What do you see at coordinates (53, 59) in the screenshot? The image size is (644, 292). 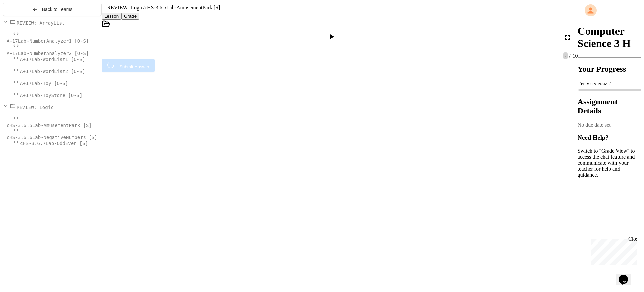 I see `span: A+17Lab-WordList1 [O-S]` at bounding box center [53, 59].